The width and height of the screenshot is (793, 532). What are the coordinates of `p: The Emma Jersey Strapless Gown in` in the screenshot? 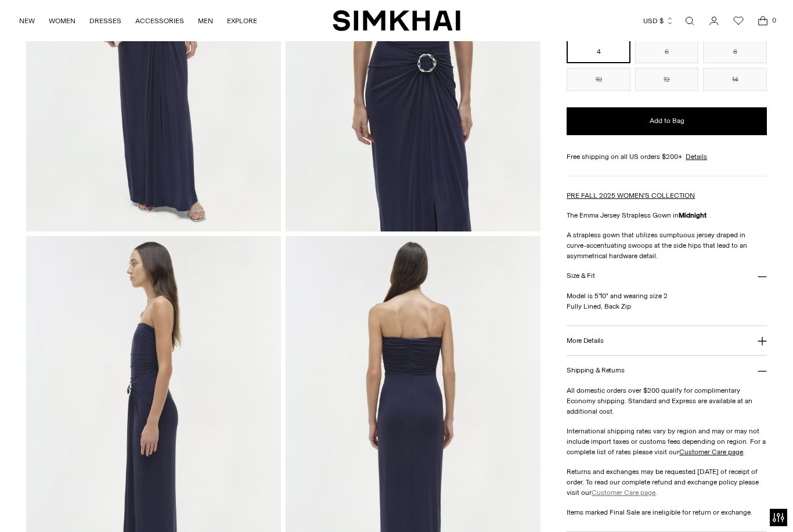 It's located at (667, 215).